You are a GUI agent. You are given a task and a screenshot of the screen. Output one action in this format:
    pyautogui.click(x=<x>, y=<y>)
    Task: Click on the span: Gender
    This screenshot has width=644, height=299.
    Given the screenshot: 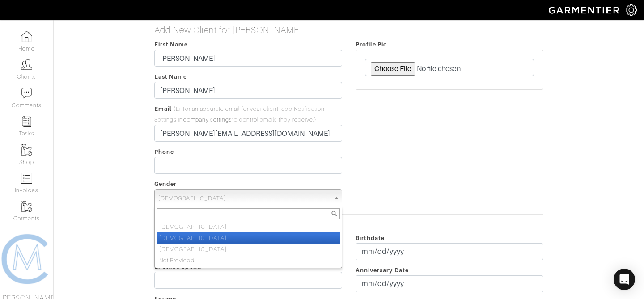 What is the action you would take?
    pyautogui.click(x=165, y=184)
    